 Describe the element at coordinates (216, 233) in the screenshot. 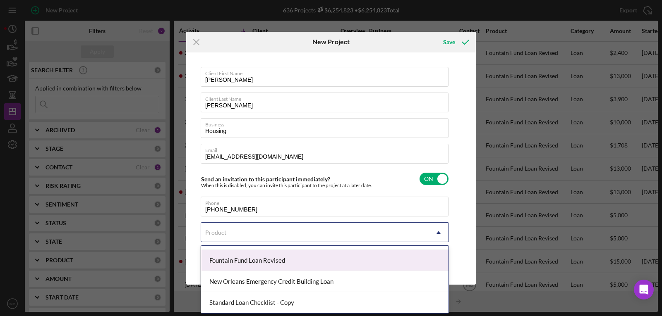

I see `div: Product` at that location.